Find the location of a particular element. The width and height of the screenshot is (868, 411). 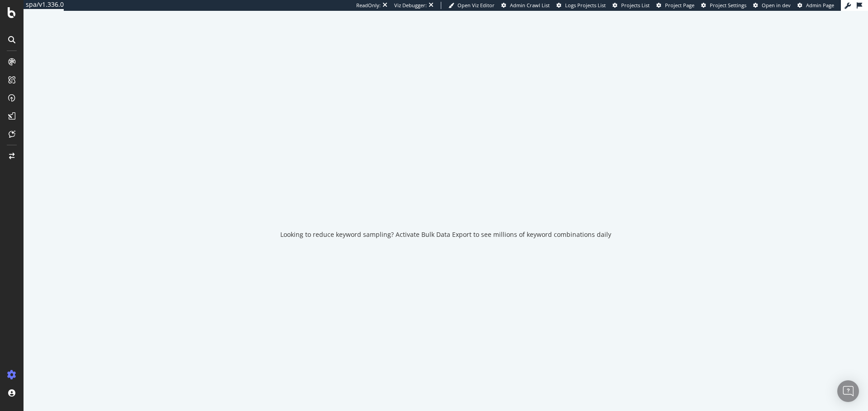

span: Logs Projects List is located at coordinates (585, 5).